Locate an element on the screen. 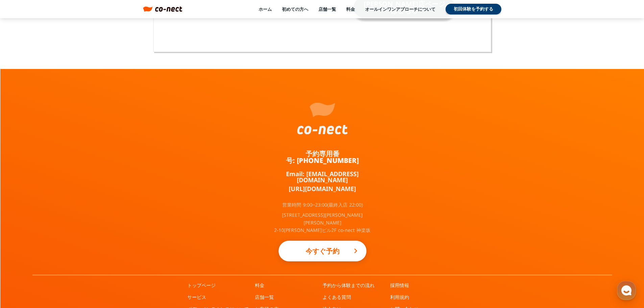 This screenshot has width=644, height=308. span: 設定 is located at coordinates (109, 228).